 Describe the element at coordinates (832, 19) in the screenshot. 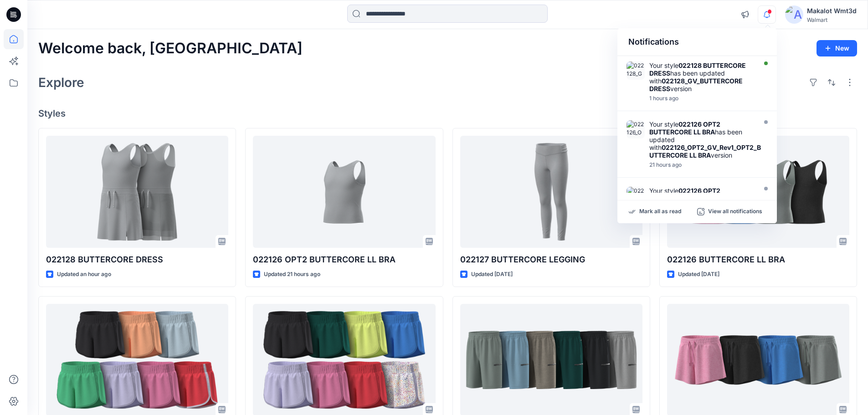

I see `div: Walmart` at that location.